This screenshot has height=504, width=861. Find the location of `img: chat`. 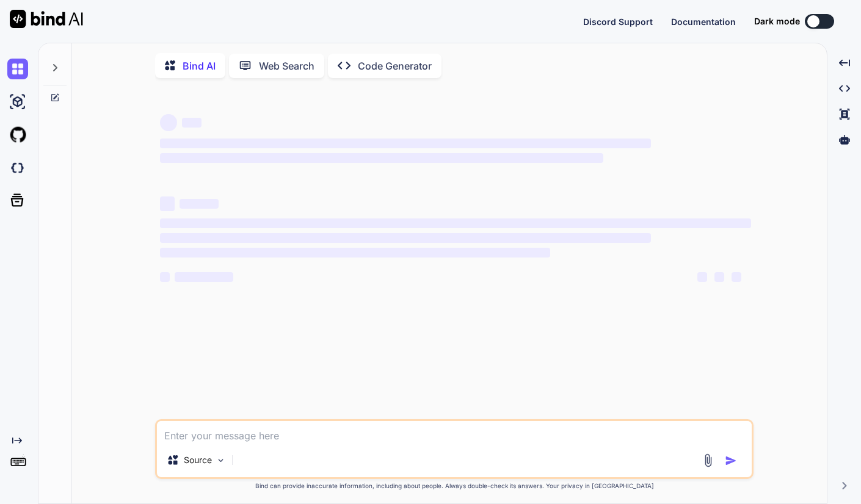

img: chat is located at coordinates (18, 69).